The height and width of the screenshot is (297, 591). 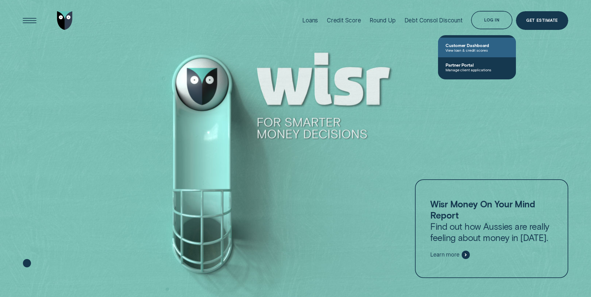 I want to click on div: Debt Consol Discount, so click(x=433, y=20).